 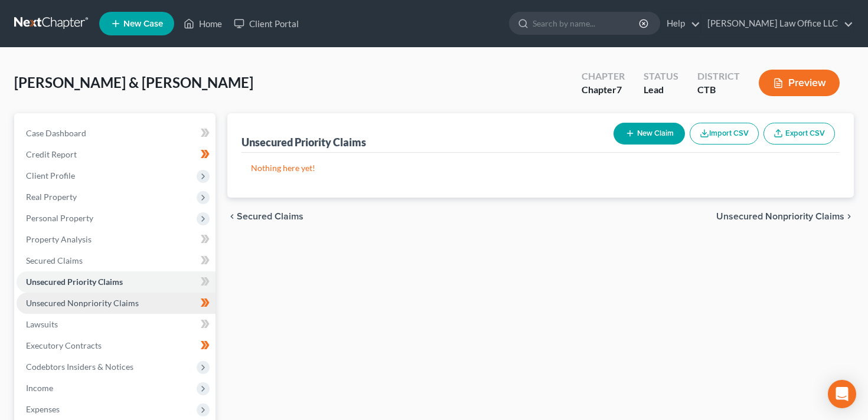 What do you see at coordinates (841, 394) in the screenshot?
I see `div: Open Intercom Messenger` at bounding box center [841, 394].